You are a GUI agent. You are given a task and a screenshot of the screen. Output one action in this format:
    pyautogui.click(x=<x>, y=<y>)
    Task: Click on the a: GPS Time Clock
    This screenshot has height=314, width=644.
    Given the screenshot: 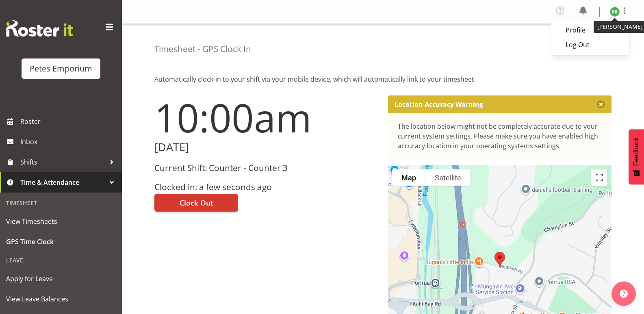 What is the action you would take?
    pyautogui.click(x=61, y=241)
    